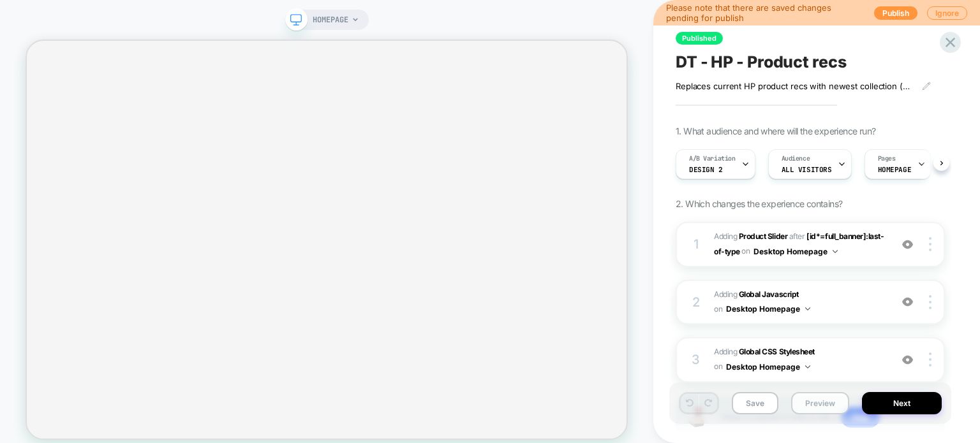  What do you see at coordinates (887, 159) in the screenshot?
I see `span: Pages` at bounding box center [887, 159].